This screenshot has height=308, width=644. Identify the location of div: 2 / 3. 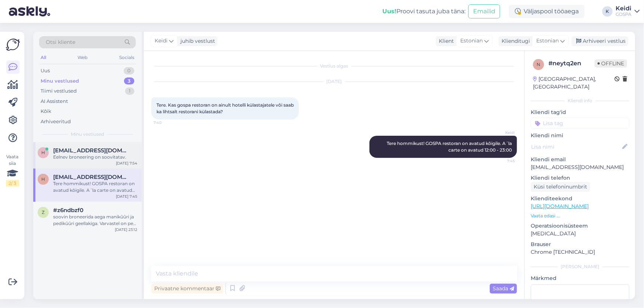
(13, 183).